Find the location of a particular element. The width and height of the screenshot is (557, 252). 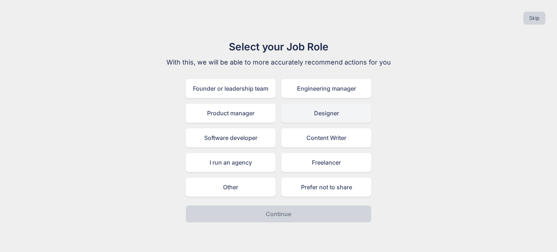

div: Software developer is located at coordinates (231, 138).